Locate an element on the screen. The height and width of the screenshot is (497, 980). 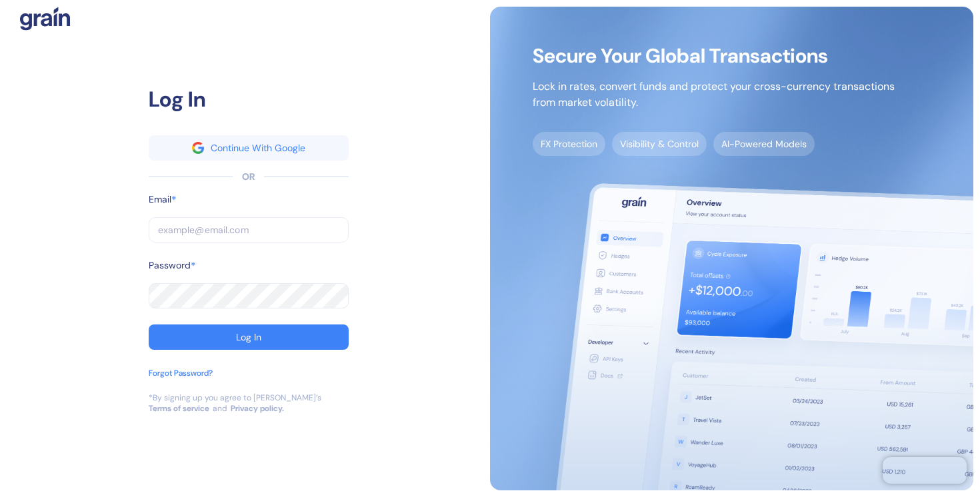
span: AI-Powered Models is located at coordinates (764, 144).